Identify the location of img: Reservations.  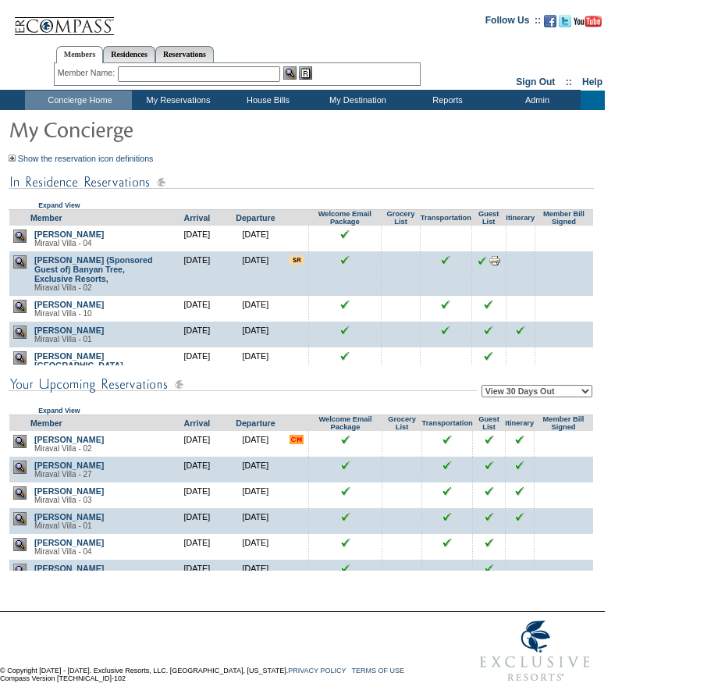
(305, 73).